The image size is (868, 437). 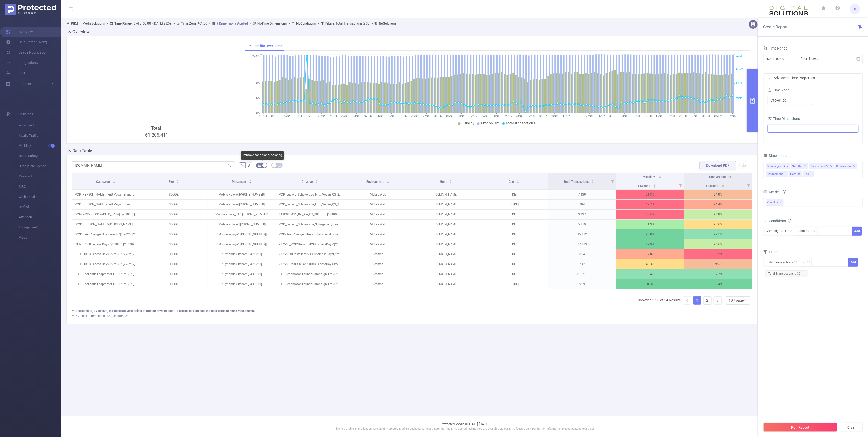 What do you see at coordinates (264, 116) in the screenshot?
I see `tspan: 01/04` at bounding box center [264, 116].